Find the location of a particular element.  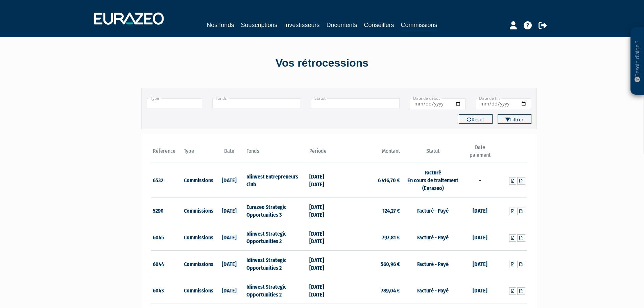

th: Statut is located at coordinates (433, 153).